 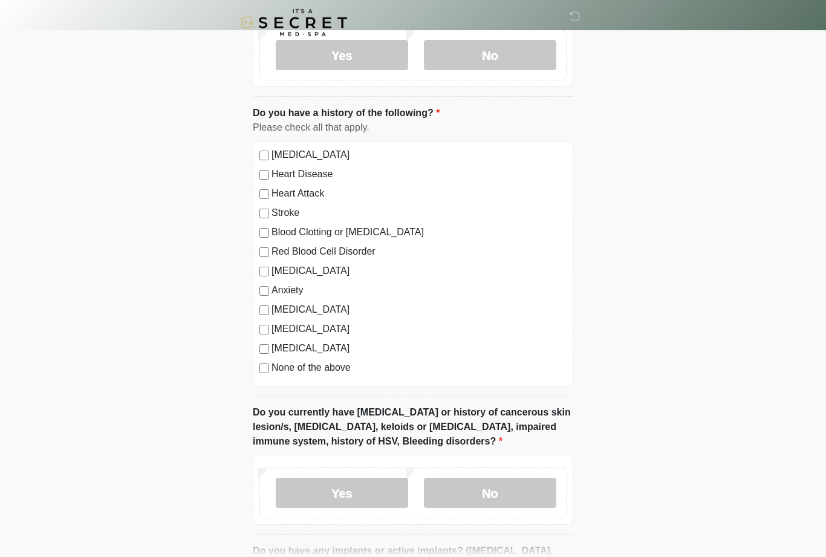 What do you see at coordinates (264, 253) in the screenshot?
I see `input: Red Blood Cell Disorder` at bounding box center [264, 253].